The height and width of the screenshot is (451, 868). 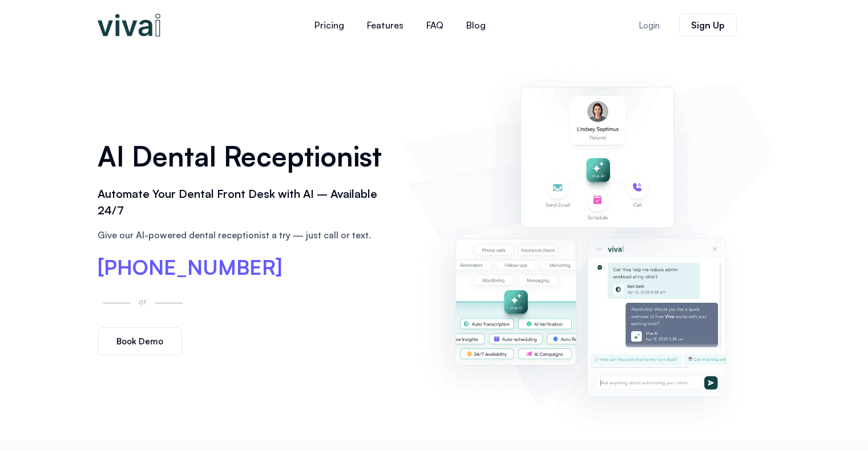 I want to click on nav: Menu, so click(x=400, y=25).